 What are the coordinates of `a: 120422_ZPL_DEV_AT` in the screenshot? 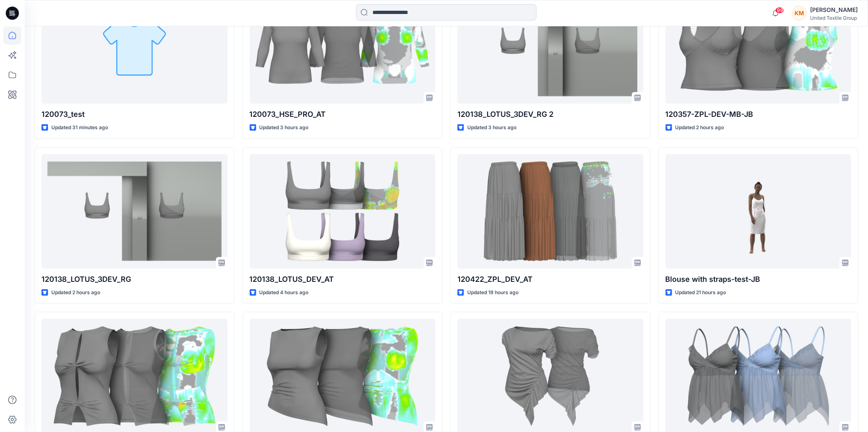 It's located at (550, 212).